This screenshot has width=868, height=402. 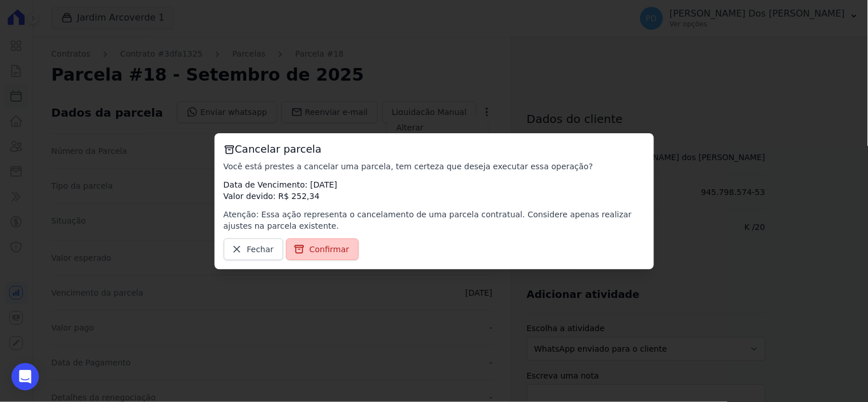 What do you see at coordinates (323, 249) in the screenshot?
I see `a: Confirmar` at bounding box center [323, 249].